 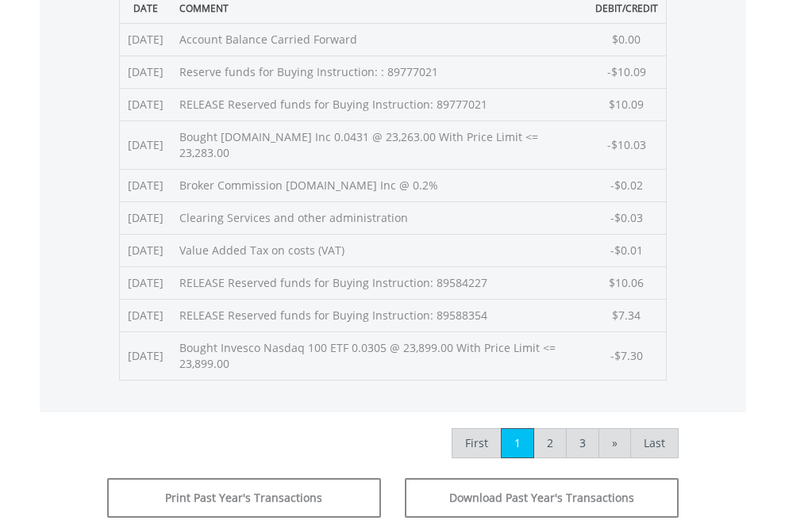 I want to click on a: 1, so click(x=518, y=443).